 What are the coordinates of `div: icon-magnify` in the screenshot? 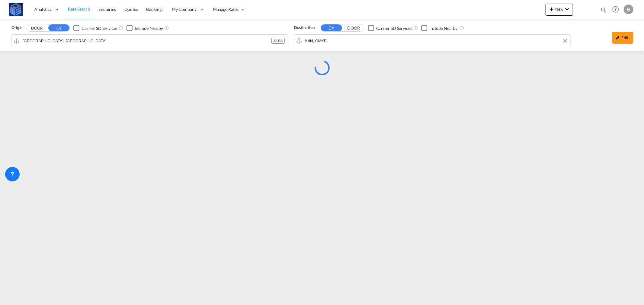 It's located at (603, 11).